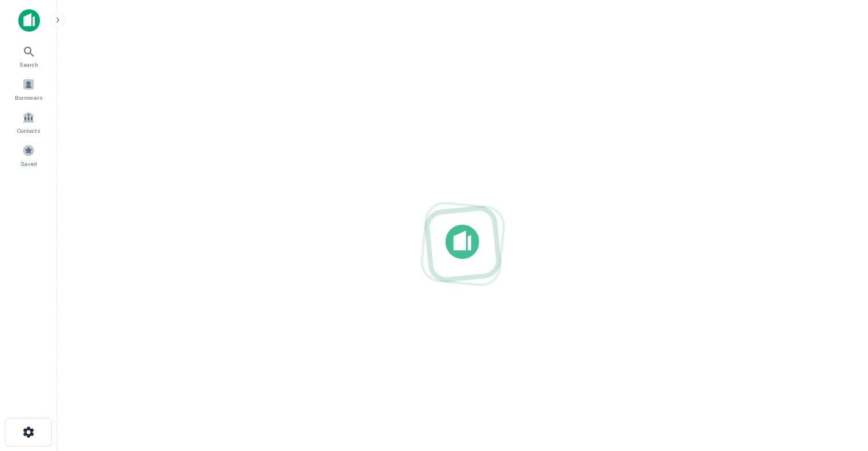  Describe the element at coordinates (29, 122) in the screenshot. I see `div: Contacts` at that location.